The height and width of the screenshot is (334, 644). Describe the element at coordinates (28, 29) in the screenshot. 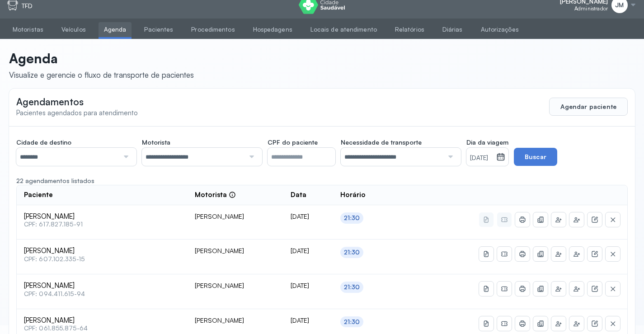

I see `a: Motoristas` at that location.